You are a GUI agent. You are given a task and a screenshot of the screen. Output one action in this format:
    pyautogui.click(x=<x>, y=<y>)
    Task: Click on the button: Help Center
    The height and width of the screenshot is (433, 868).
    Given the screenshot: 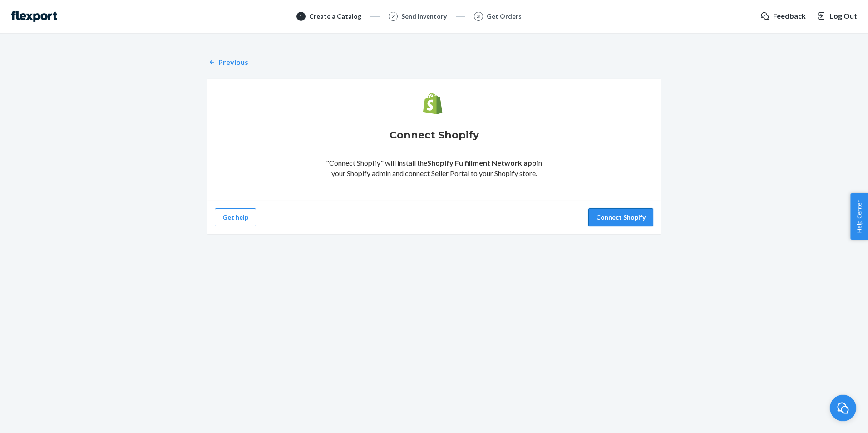 What is the action you would take?
    pyautogui.click(x=859, y=216)
    